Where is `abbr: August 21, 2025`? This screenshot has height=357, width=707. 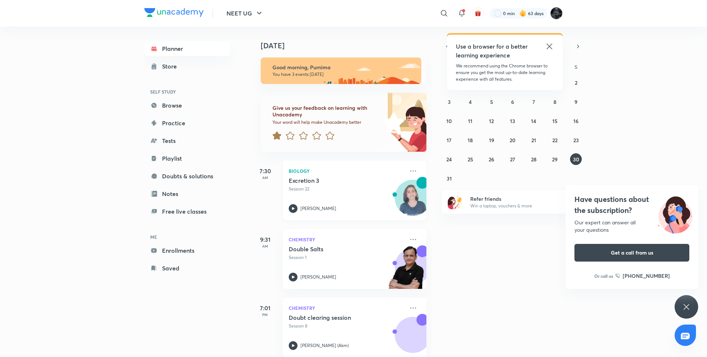
abbr: August 21, 2025 is located at coordinates (534, 140).